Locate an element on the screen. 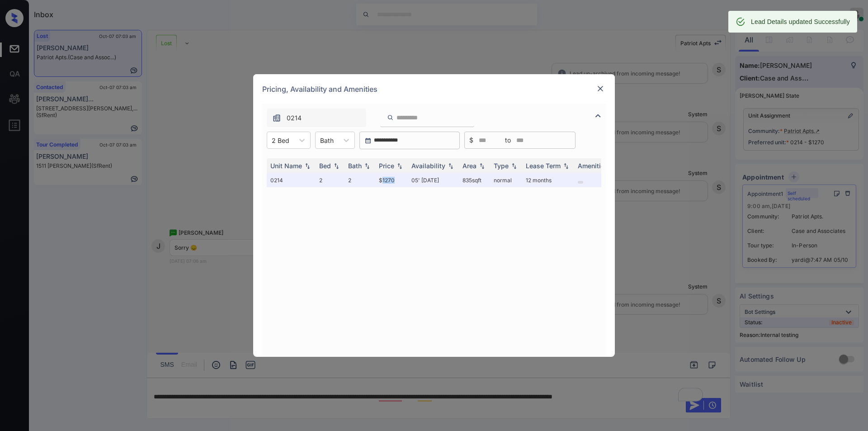 The width and height of the screenshot is (868, 431). td: 0214 is located at coordinates (291, 180).